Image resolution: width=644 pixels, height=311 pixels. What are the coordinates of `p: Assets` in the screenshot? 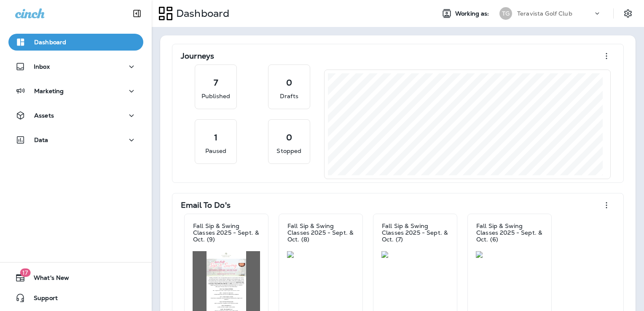 It's located at (44, 116).